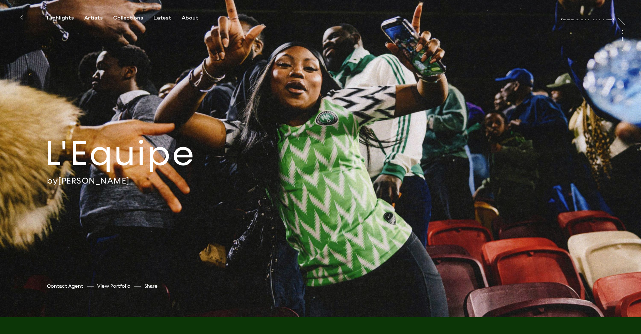 This screenshot has height=334, width=641. What do you see at coordinates (195, 18) in the screenshot?
I see `button: About` at bounding box center [195, 18].